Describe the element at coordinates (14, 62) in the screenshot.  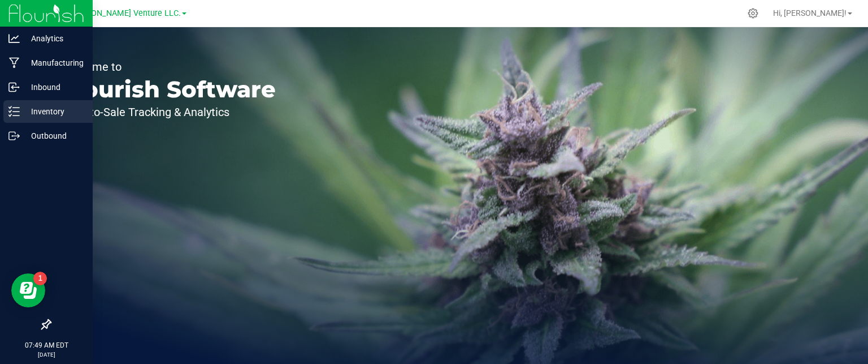
I see `inline-svg: Manufacturing` at that location.